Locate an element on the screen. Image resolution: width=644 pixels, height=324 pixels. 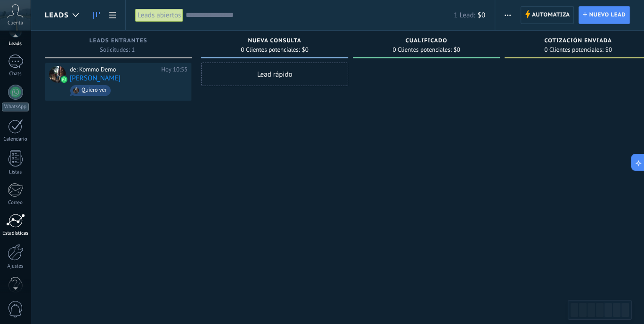
div: Leads Entrantes is located at coordinates (118, 41).